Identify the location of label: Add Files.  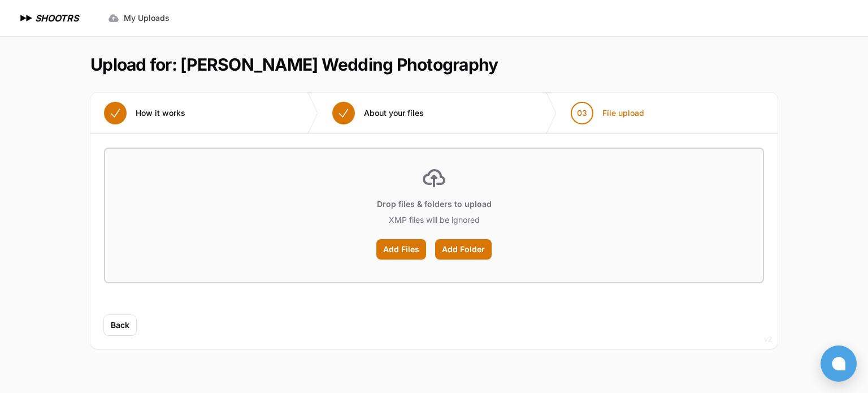
(401, 249).